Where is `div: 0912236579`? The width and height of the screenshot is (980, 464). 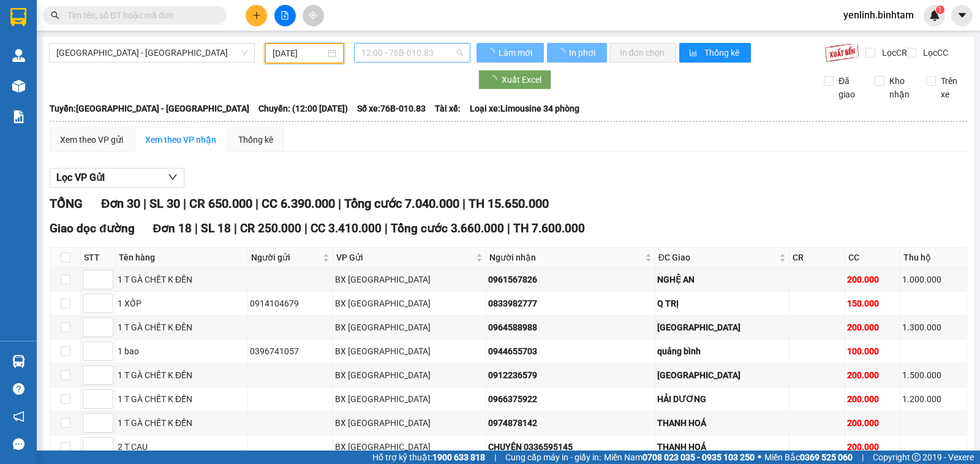
div: 0912236579 is located at coordinates (571, 375).